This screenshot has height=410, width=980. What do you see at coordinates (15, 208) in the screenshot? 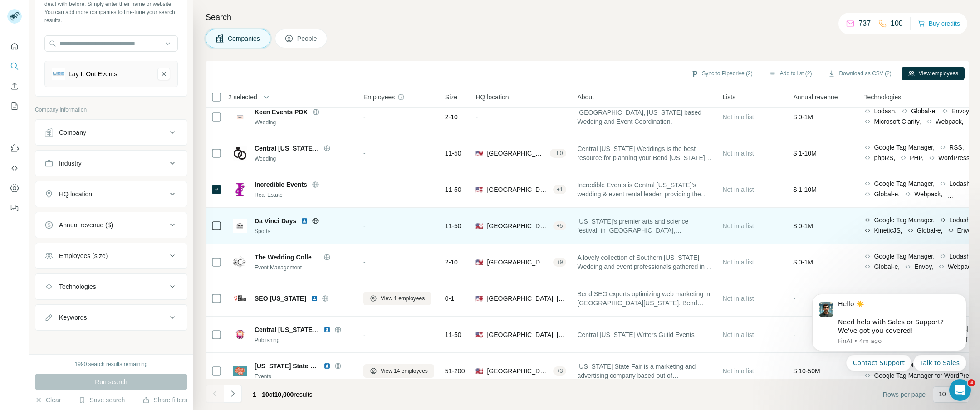
I see `button: Feedback` at bounding box center [15, 208].